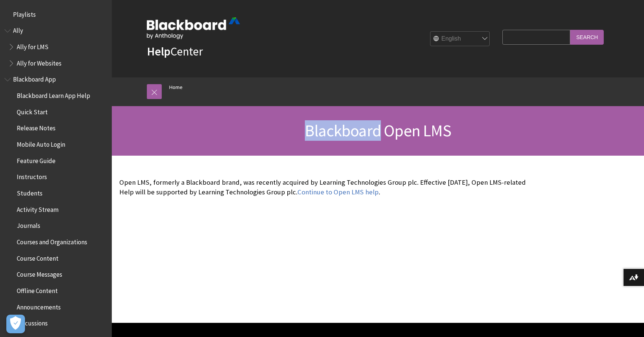  I want to click on span: Mobile Auto Login, so click(41, 143).